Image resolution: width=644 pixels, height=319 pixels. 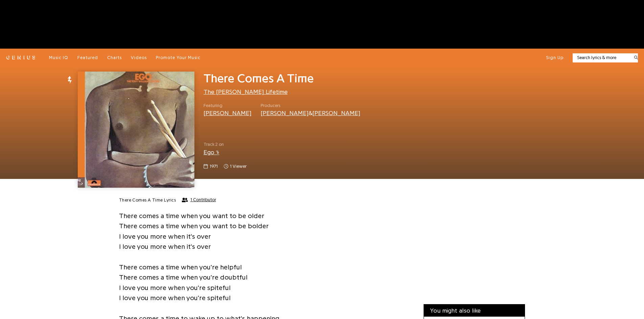 What do you see at coordinates (59, 58) in the screenshot?
I see `a: Music IQ` at bounding box center [59, 58].